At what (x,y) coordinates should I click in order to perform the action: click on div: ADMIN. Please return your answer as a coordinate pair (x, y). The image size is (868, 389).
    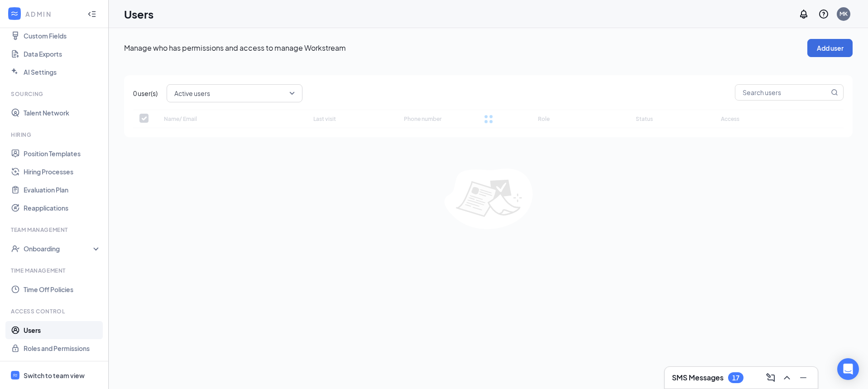
    Looking at the image, I should click on (52, 14).